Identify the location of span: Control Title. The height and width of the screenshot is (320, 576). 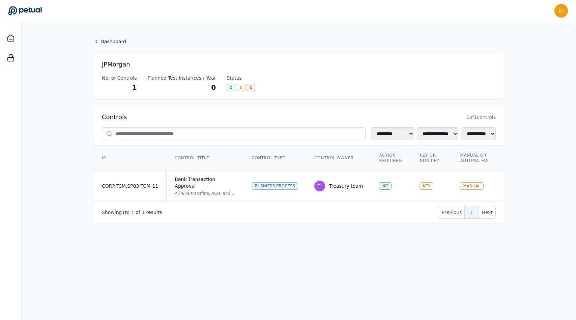
(192, 158).